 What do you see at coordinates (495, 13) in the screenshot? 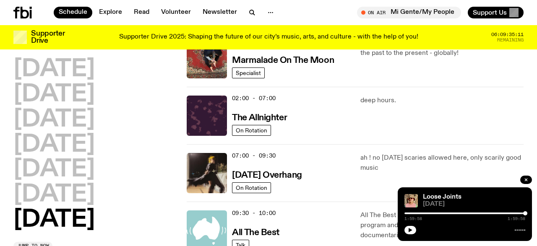
I see `button: Support Us` at bounding box center [495, 13].